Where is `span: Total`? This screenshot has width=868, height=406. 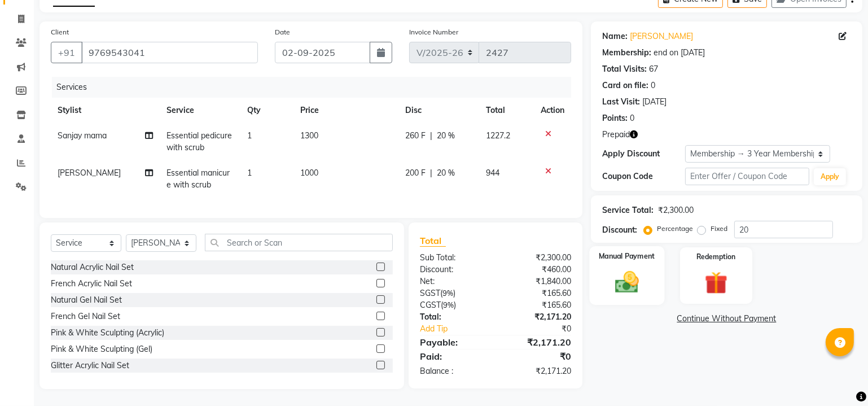 span: Total is located at coordinates (433, 241).